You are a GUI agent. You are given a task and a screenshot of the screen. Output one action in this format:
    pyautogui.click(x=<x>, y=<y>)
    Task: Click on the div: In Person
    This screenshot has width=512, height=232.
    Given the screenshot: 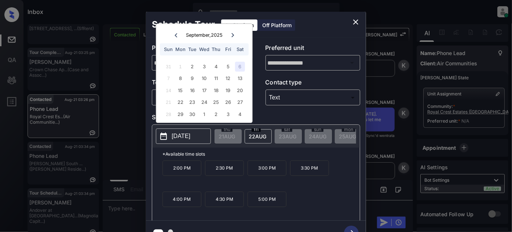 What is the action you would take?
    pyautogui.click(x=199, y=97)
    